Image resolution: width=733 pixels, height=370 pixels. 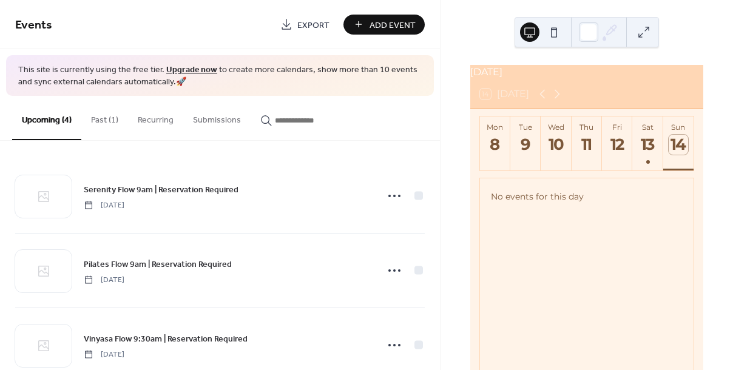 I want to click on div: 10, so click(x=556, y=144).